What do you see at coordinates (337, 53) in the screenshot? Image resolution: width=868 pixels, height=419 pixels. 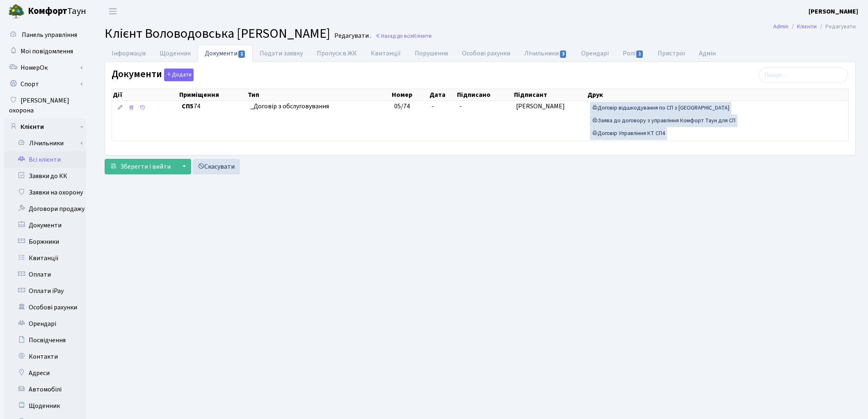 I see `a: Пропуск в ЖК` at bounding box center [337, 53].